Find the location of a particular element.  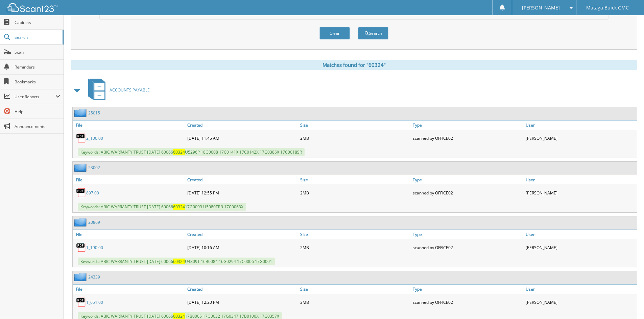

span: User Reports is located at coordinates (35, 97).